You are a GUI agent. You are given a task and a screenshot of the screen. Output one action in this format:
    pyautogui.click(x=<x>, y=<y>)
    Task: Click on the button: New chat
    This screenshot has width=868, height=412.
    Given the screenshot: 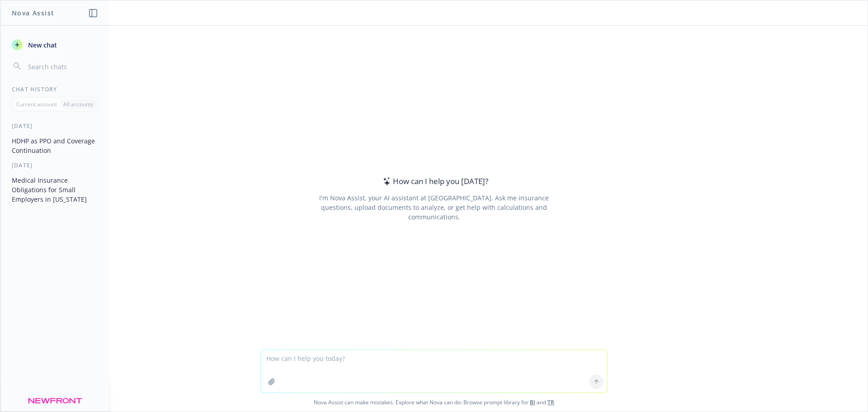 What is the action you would take?
    pyautogui.click(x=54, y=45)
    